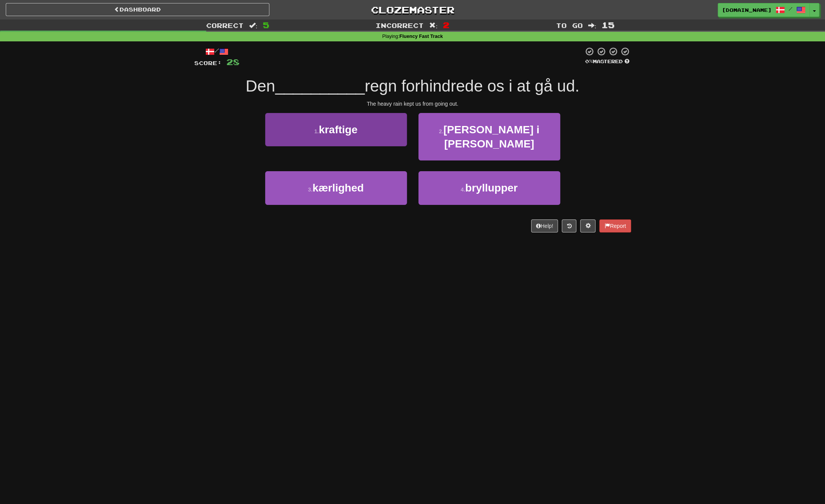 Image resolution: width=825 pixels, height=504 pixels. What do you see at coordinates (544, 226) in the screenshot?
I see `button: Help!` at bounding box center [544, 226].